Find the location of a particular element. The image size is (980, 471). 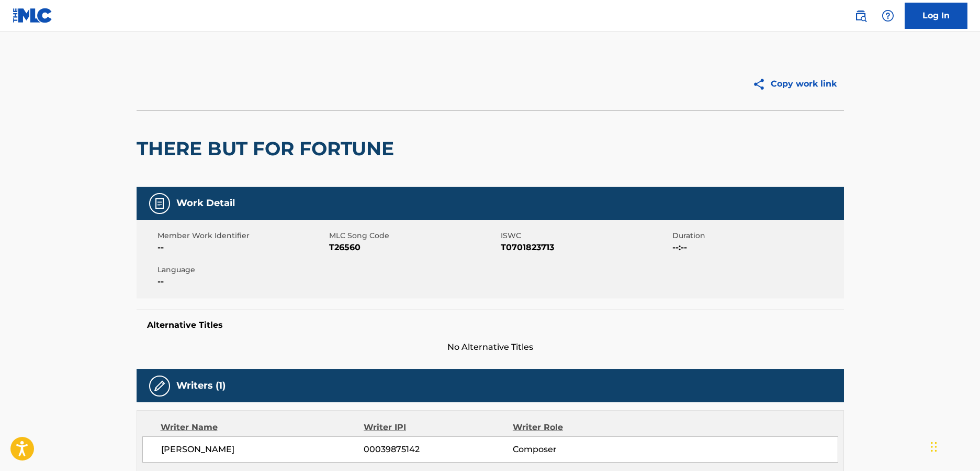

button: Copy work link is located at coordinates (794, 84).